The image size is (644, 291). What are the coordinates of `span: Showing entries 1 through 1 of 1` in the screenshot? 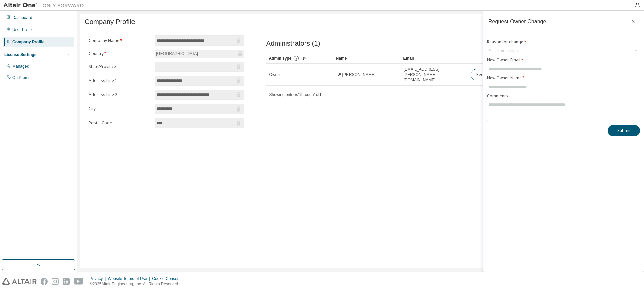 It's located at (295, 95).